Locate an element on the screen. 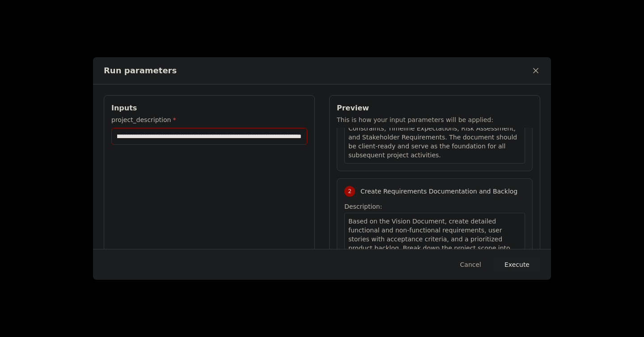  span: Based on the Vision Document, create detailed functional and non-functional requirements, user st... is located at coordinates (433, 257).